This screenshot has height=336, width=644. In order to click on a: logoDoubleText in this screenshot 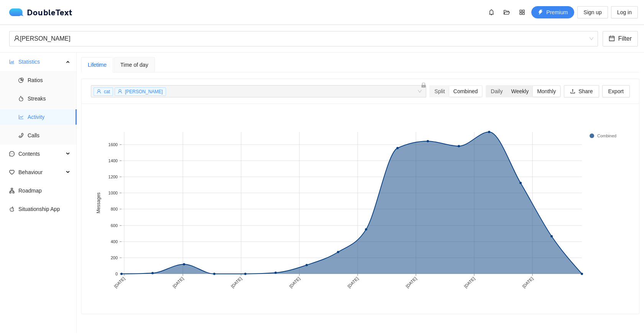, I will do `click(41, 12)`.